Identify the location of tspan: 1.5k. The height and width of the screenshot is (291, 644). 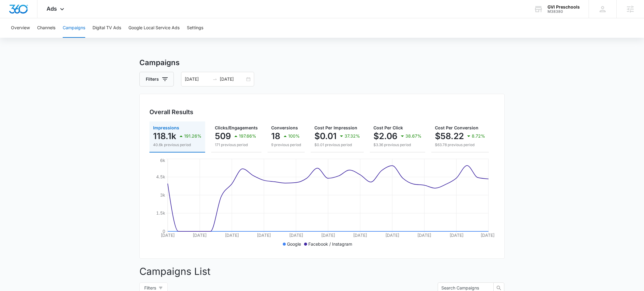
(161, 212).